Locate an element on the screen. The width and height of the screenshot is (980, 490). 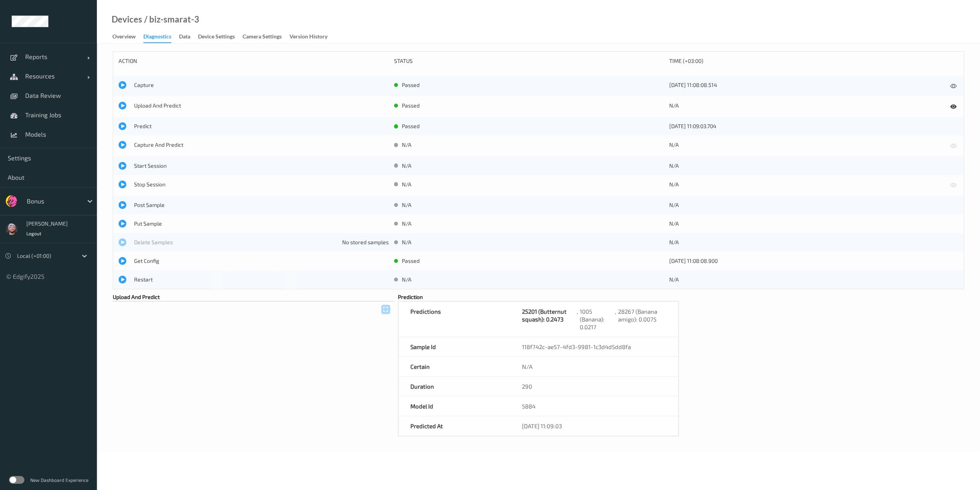
a: Overview is located at coordinates (128, 37).